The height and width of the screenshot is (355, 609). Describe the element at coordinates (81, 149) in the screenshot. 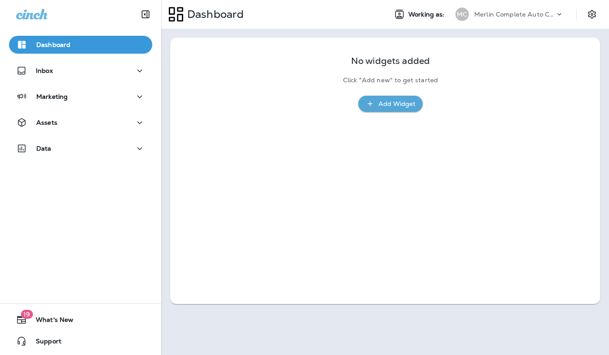

I see `button: Data` at that location.